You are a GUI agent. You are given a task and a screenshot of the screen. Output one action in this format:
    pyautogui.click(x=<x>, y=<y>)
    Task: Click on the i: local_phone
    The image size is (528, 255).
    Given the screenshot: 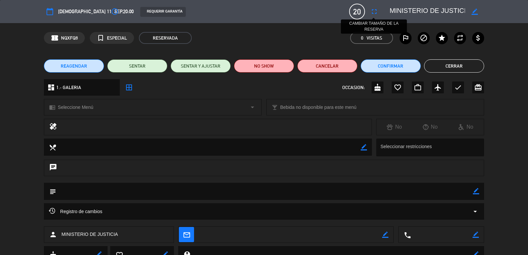 What is the action you would take?
    pyautogui.click(x=408, y=235)
    